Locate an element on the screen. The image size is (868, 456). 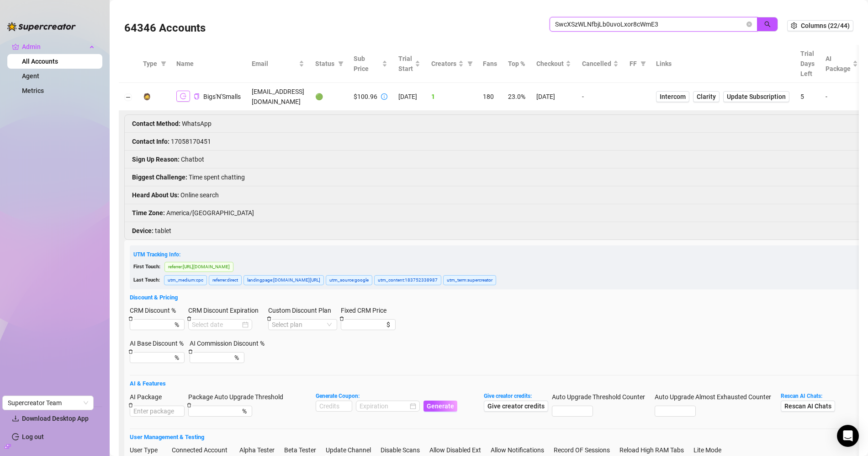
span: Status is located at coordinates (325, 64).